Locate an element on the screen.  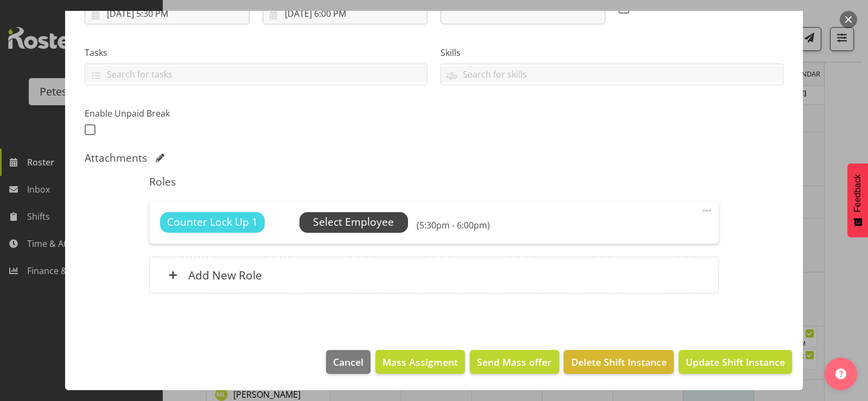
h6: Add New Role is located at coordinates (225, 275).